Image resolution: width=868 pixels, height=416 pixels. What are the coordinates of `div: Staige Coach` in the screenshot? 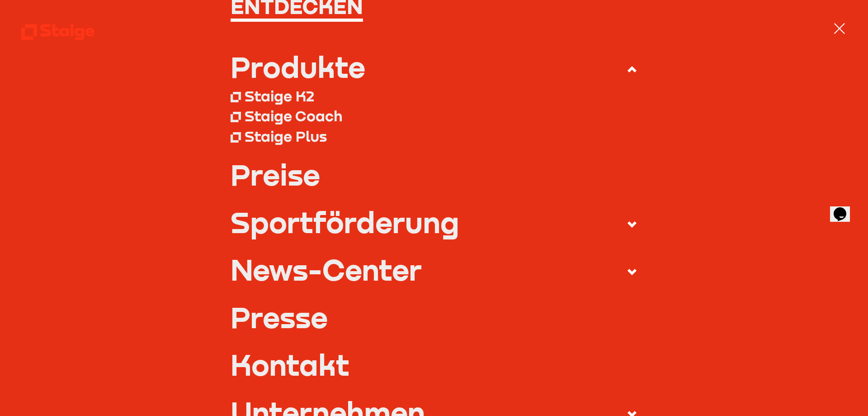 It's located at (293, 116).